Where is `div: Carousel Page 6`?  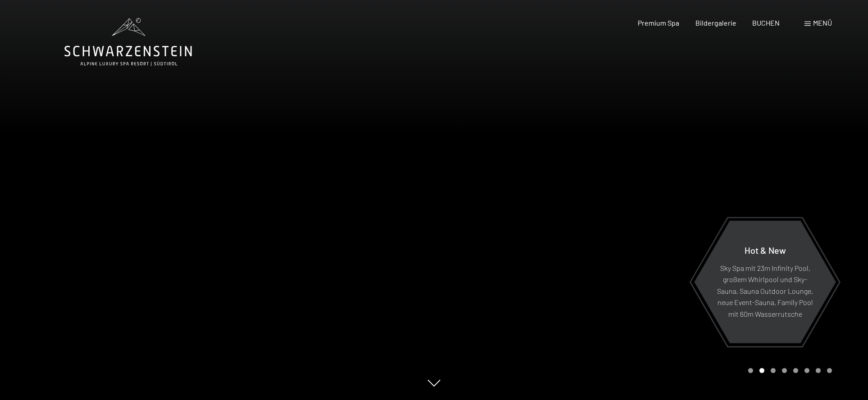
div: Carousel Page 6 is located at coordinates (807, 371).